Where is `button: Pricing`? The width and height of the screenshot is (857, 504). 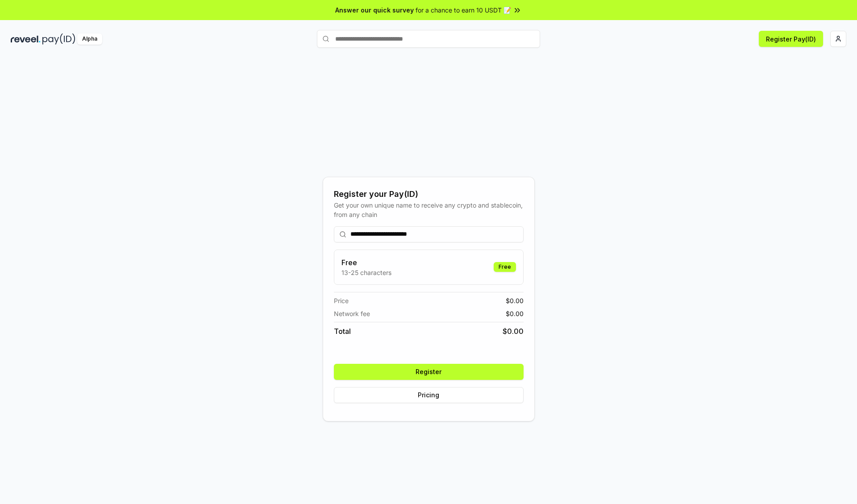 button: Pricing is located at coordinates (429, 395).